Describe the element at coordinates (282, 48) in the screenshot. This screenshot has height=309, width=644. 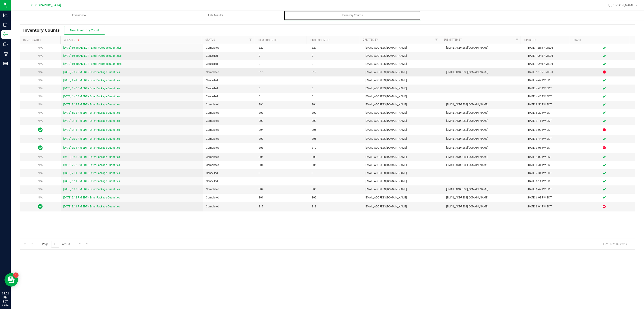
I see `span: 320` at that location.